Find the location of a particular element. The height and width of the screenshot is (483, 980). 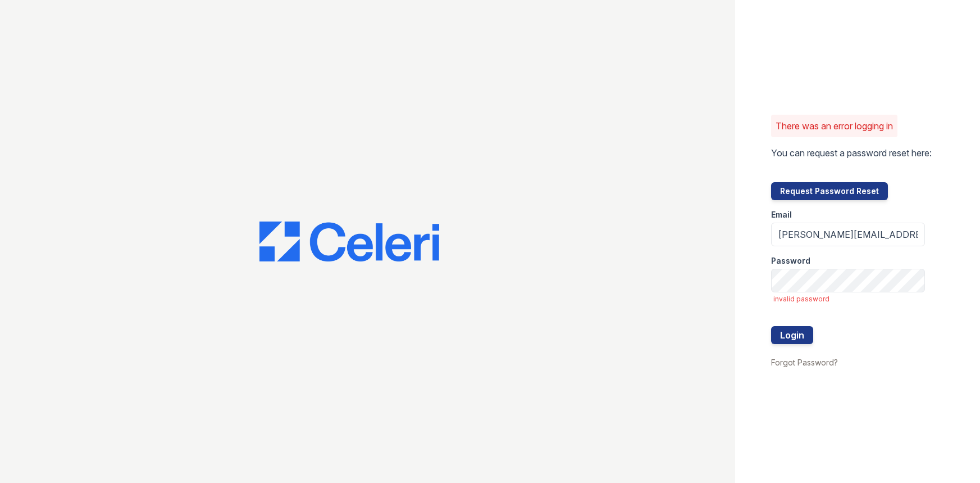

p: There was an error logging in is located at coordinates (834, 126).